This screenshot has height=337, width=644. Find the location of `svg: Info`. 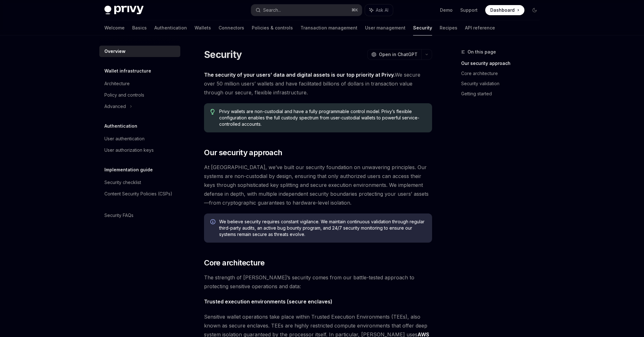

svg: Info is located at coordinates (214, 222).